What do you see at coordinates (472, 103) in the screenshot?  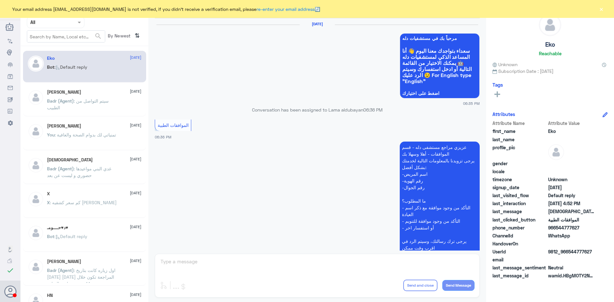 I see `span: 06:35 PM` at bounding box center [472, 103].